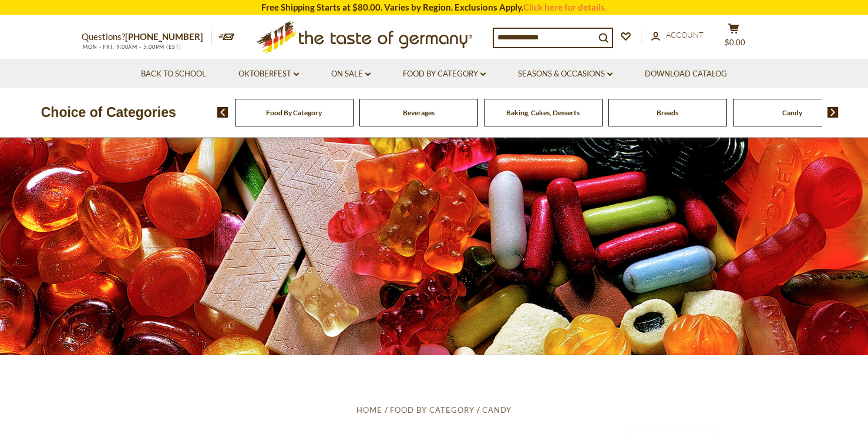  Describe the element at coordinates (565, 7) in the screenshot. I see `a: Click here for details.` at that location.